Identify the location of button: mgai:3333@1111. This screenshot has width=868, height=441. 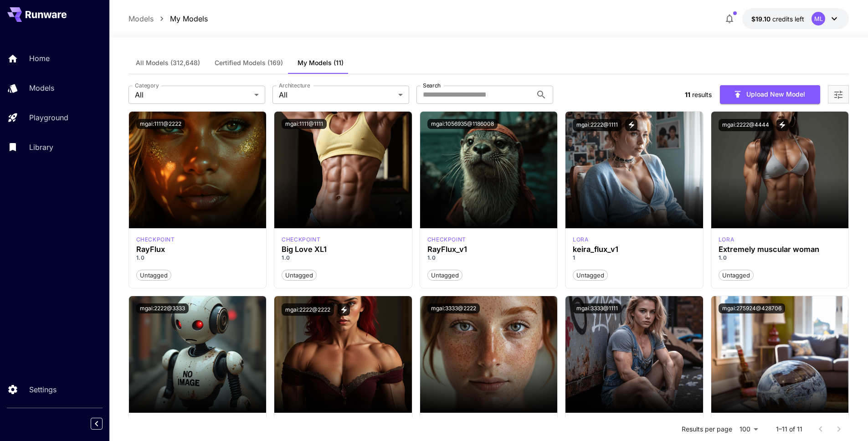
(597, 309).